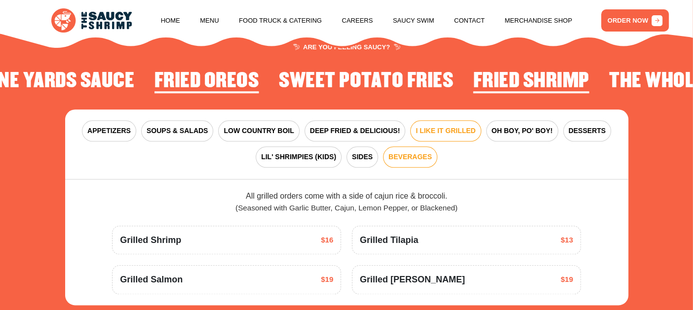  What do you see at coordinates (357, 21) in the screenshot?
I see `a: Careers` at bounding box center [357, 21].